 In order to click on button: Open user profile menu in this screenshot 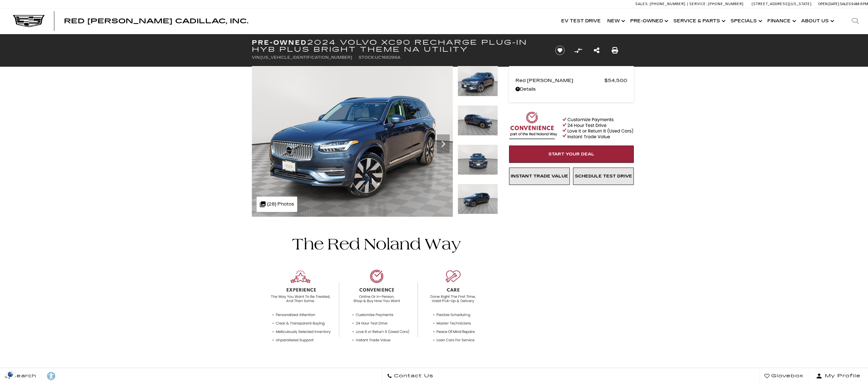, I will do `click(839, 376)`.